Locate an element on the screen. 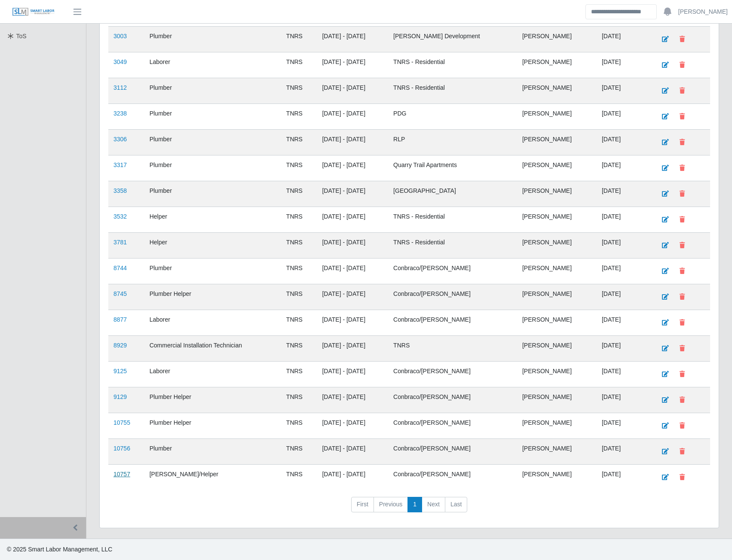 This screenshot has width=732, height=560. nav: pagination is located at coordinates (410, 508).